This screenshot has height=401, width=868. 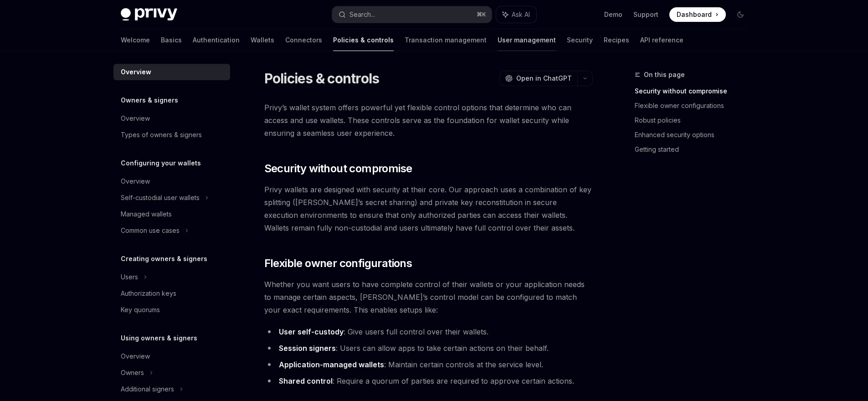 I want to click on a: Getting started, so click(x=695, y=149).